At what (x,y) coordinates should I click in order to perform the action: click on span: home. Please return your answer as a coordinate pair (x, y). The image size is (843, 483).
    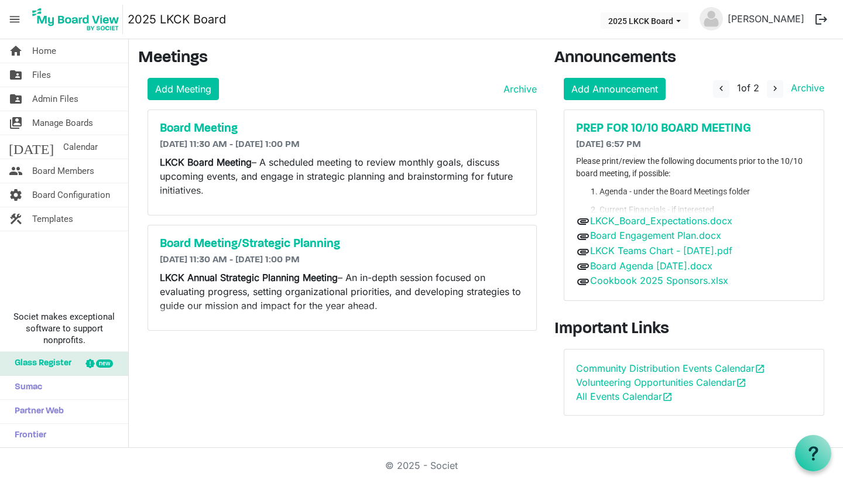
    Looking at the image, I should click on (16, 51).